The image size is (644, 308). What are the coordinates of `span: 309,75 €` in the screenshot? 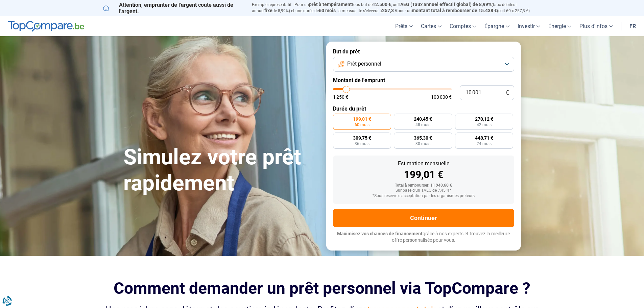 It's located at (362, 138).